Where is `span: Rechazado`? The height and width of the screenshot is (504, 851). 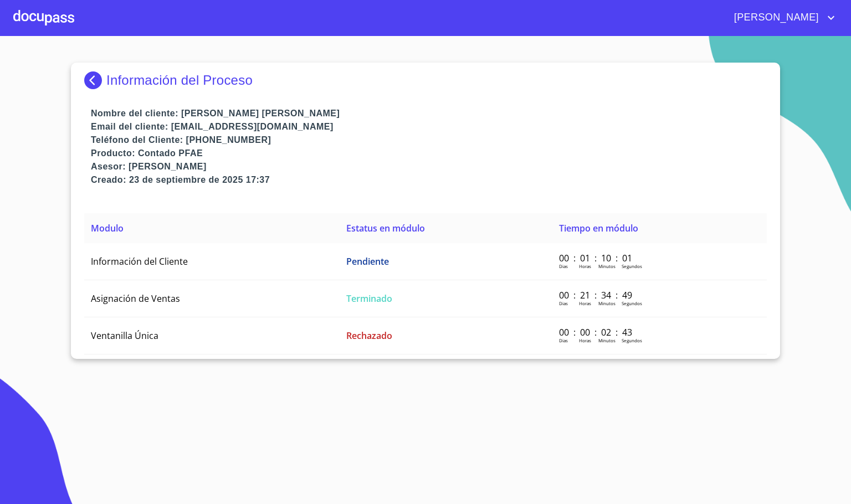 span: Rechazado is located at coordinates (369, 335).